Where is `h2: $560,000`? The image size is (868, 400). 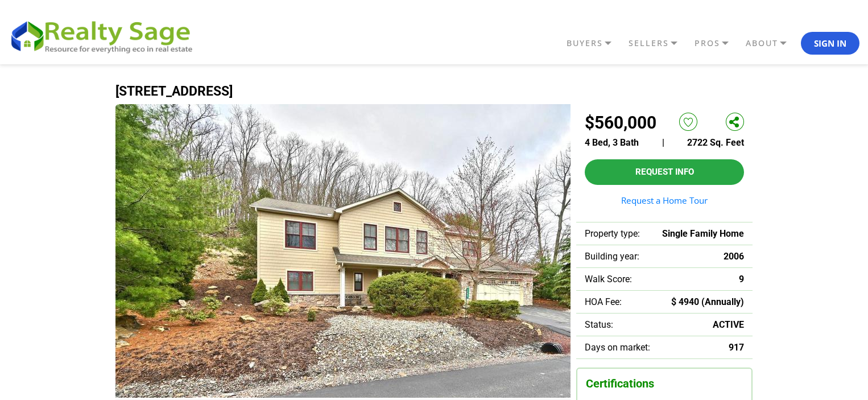 h2: $560,000 is located at coordinates (621, 122).